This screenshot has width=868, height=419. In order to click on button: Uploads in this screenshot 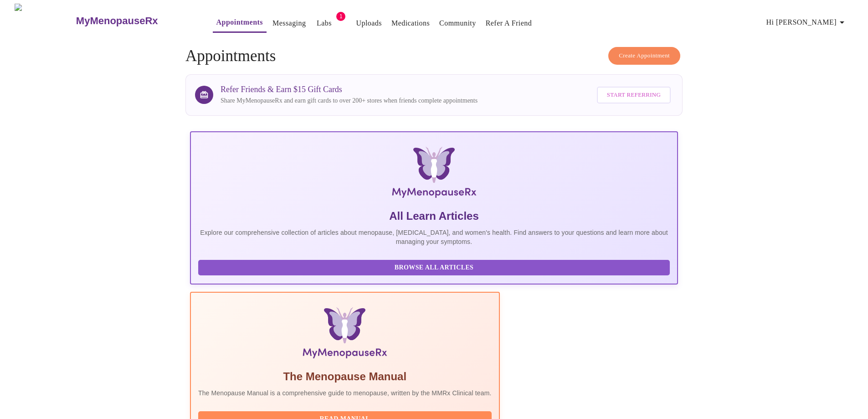, I will do `click(369, 23)`.